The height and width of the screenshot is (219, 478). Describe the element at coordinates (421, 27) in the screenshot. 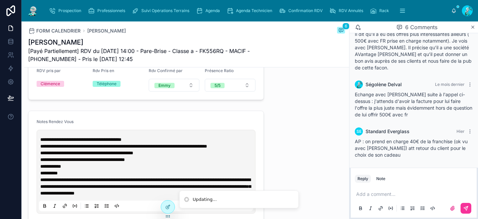

I see `span: 6 Comments` at that location.